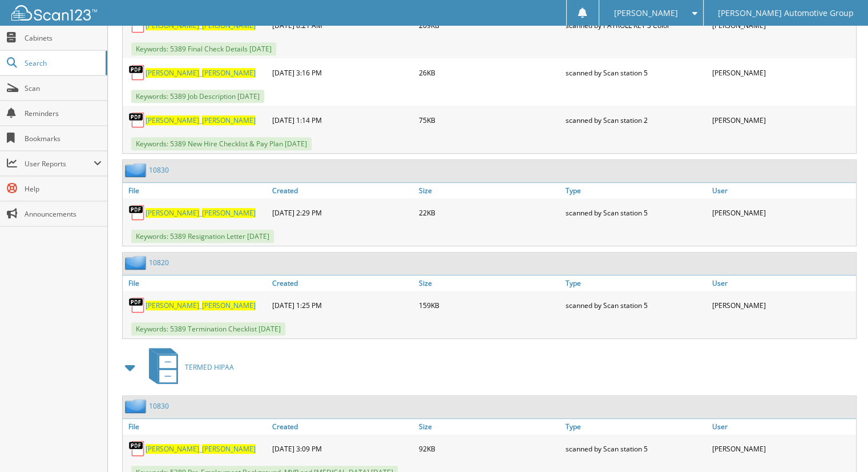  What do you see at coordinates (159, 262) in the screenshot?
I see `a: 10820` at bounding box center [159, 262].